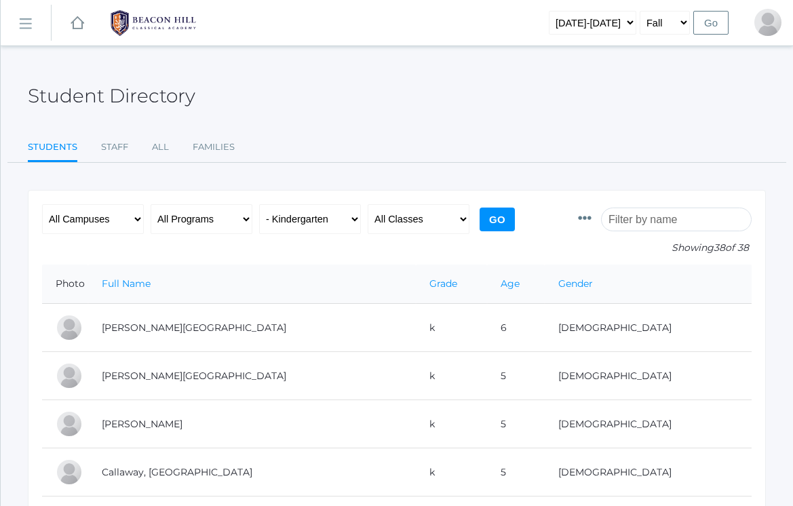 The height and width of the screenshot is (506, 793). What do you see at coordinates (126, 284) in the screenshot?
I see `a: Full Name` at bounding box center [126, 284].